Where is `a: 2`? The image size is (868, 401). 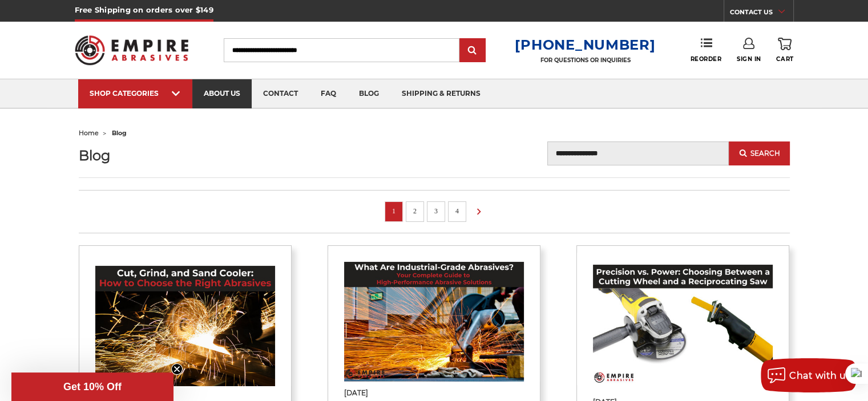
a: 2 is located at coordinates (415, 211).